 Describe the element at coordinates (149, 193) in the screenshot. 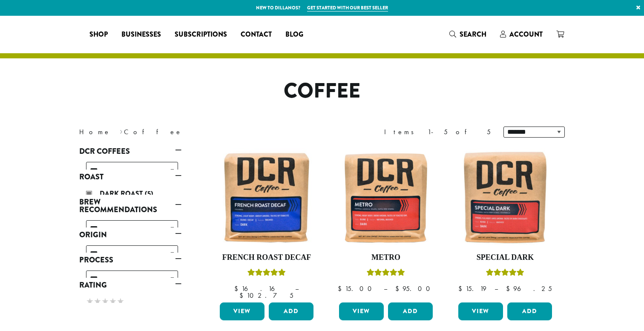

I see `span: (5)` at that location.